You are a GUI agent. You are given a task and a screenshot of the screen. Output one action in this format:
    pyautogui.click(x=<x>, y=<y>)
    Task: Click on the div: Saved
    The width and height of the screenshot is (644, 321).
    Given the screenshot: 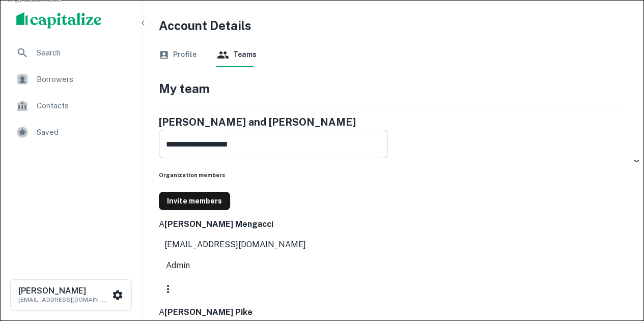 What is the action you would take?
    pyautogui.click(x=71, y=132)
    